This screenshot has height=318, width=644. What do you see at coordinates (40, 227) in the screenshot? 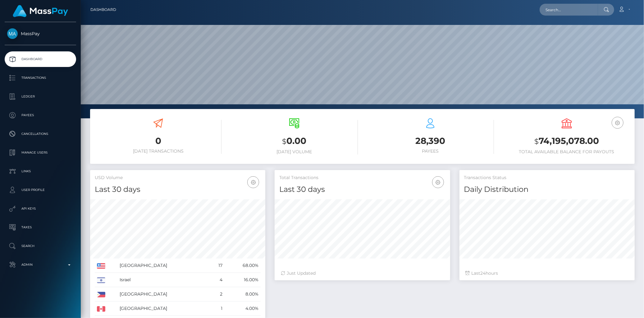
I see `a: Taxes` at bounding box center [40, 227].